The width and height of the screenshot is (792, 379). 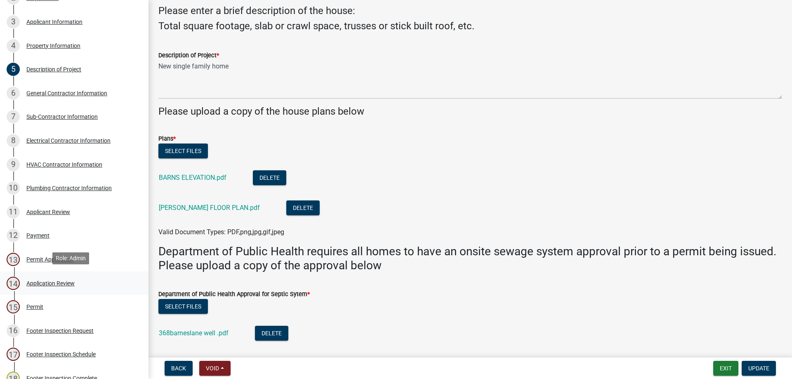 I want to click on button: Void, so click(x=215, y=369).